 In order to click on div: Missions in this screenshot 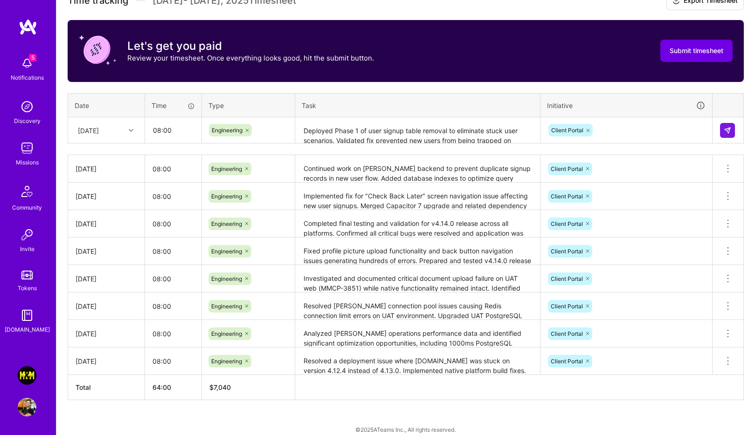, I will do `click(27, 162)`.